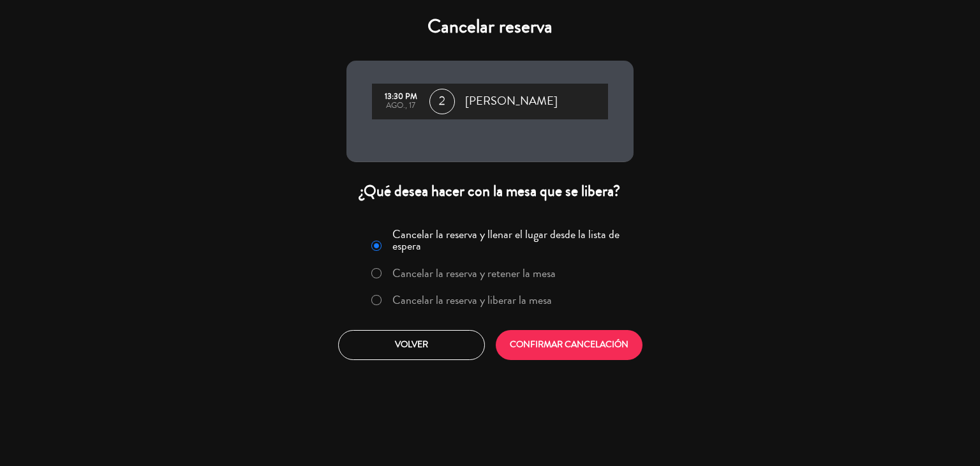 This screenshot has width=980, height=466. I want to click on label: Cancelar la reserva y liberar la mesa, so click(472, 300).